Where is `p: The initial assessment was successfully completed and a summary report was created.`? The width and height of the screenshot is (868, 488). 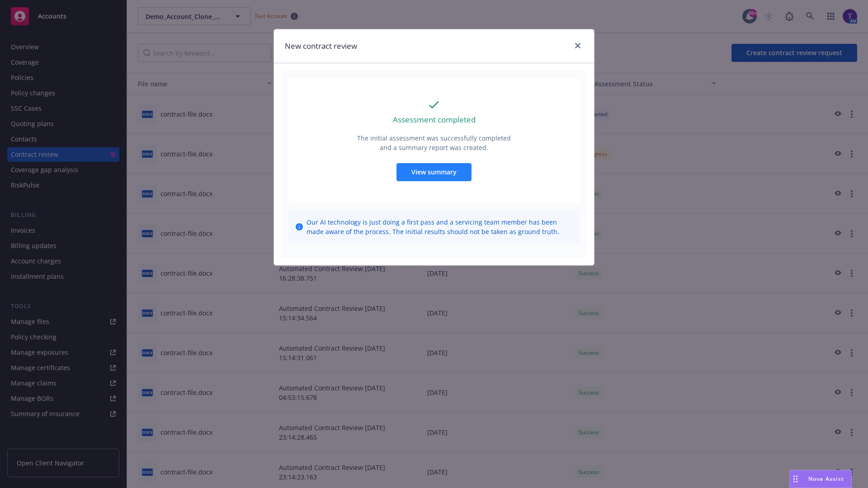
p: The initial assessment was successfully completed and a summary report was created. is located at coordinates (434, 143).